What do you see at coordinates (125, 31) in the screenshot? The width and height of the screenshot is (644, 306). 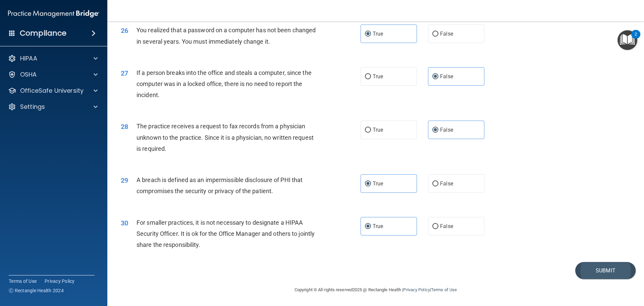 I see `span: 26` at bounding box center [125, 31].